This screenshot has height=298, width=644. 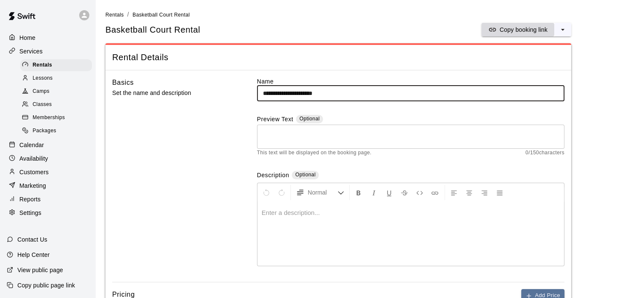 I want to click on p: Services, so click(x=31, y=51).